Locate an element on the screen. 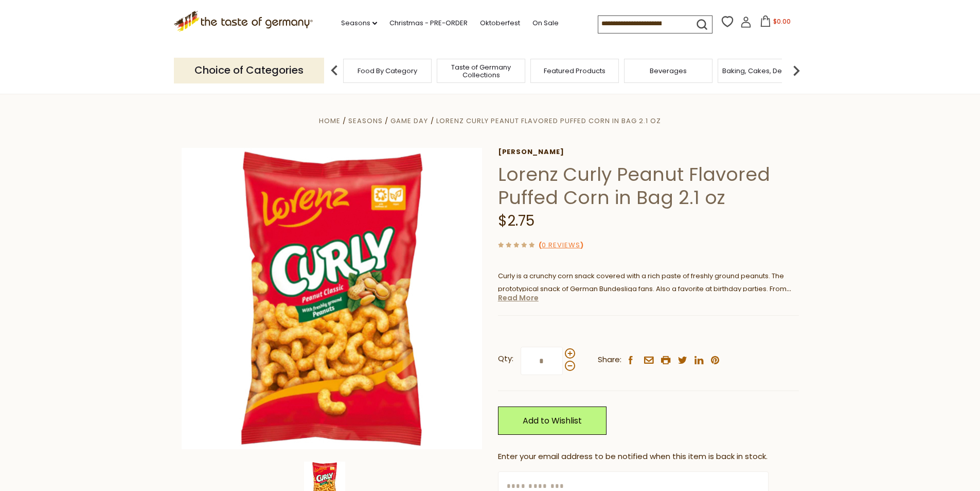  span: $2.75 is located at coordinates (516, 220).